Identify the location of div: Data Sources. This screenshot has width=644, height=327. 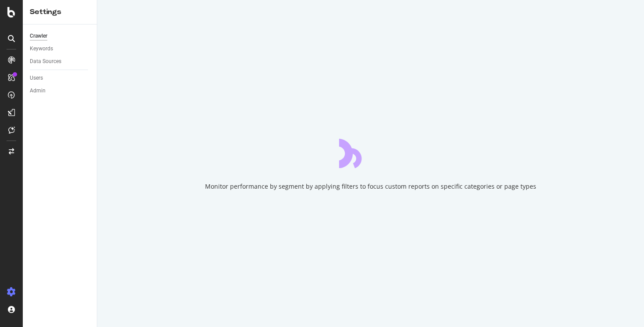
(46, 61).